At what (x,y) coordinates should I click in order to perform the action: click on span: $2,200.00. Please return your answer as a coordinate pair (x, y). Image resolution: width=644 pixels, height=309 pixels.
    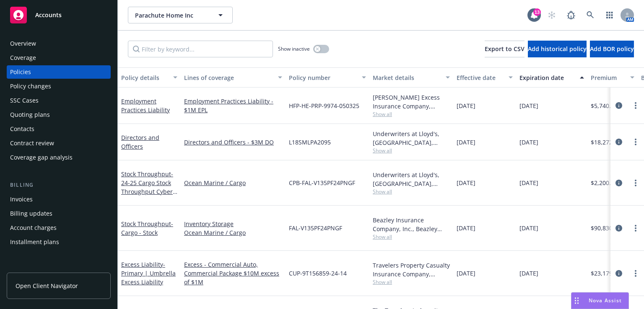
    Looking at the image, I should click on (604, 183).